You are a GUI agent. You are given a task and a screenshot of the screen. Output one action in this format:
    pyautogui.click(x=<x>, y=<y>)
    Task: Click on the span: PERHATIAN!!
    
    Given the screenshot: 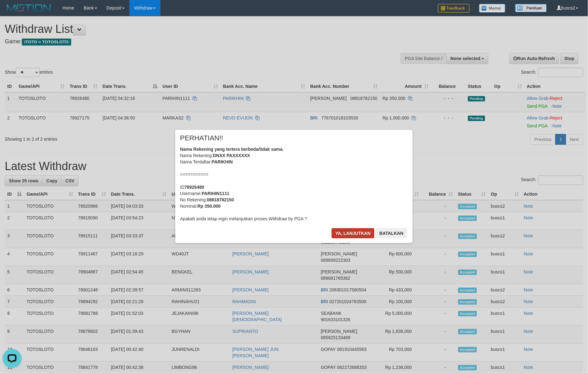 What is the action you would take?
    pyautogui.click(x=201, y=138)
    